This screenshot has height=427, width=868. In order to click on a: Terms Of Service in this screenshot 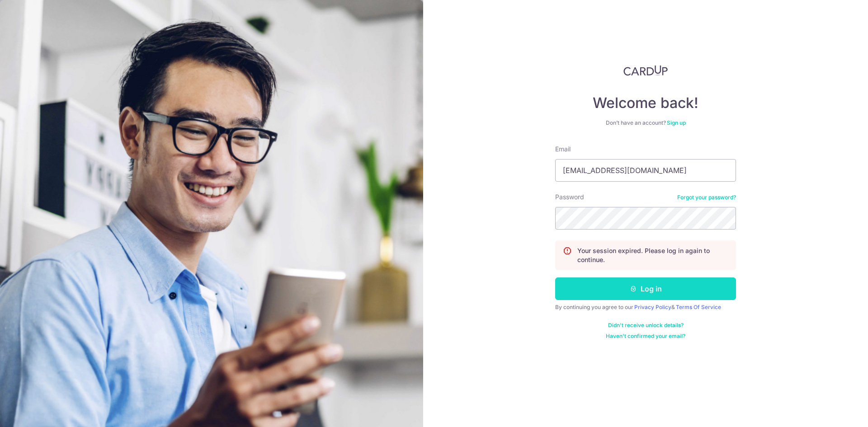, I will do `click(699, 307)`.